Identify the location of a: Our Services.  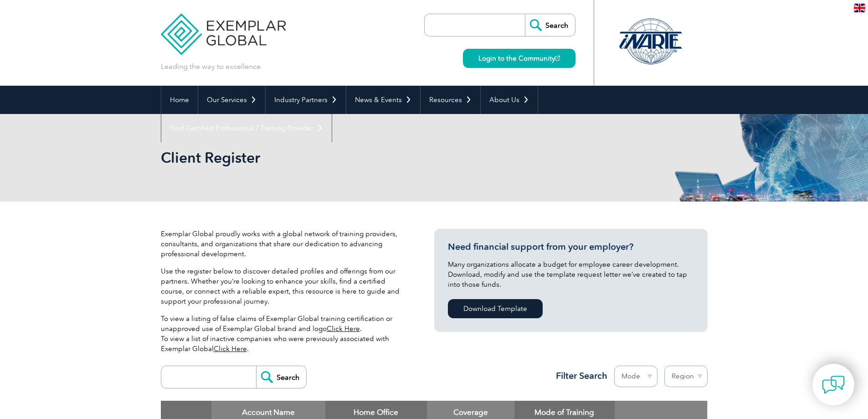
(231, 100).